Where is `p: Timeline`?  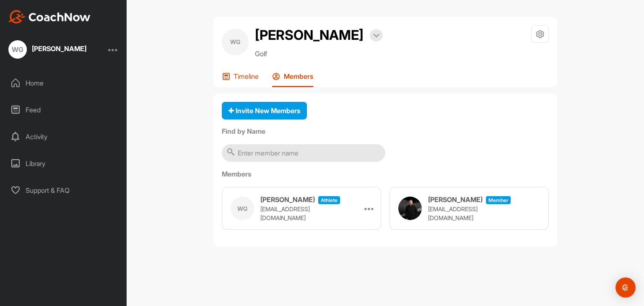 p: Timeline is located at coordinates (246, 76).